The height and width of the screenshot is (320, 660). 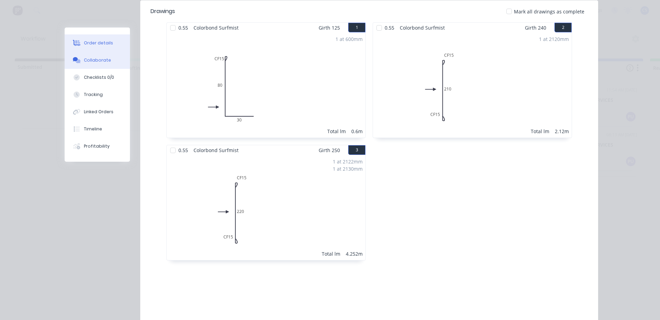 I want to click on div: 1 at 2130mm, so click(x=347, y=168).